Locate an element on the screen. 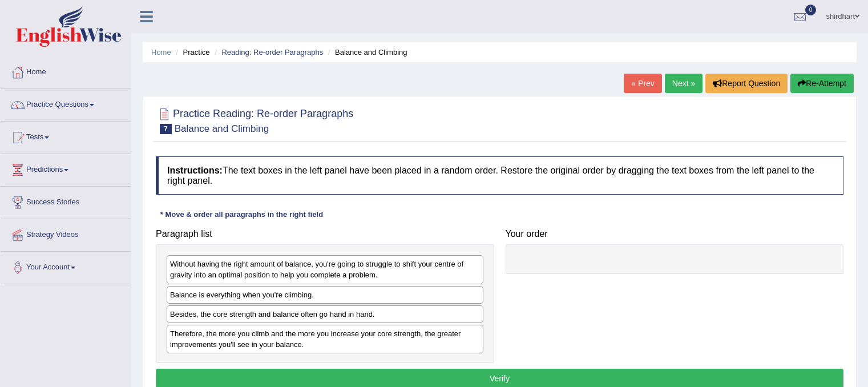 The width and height of the screenshot is (868, 387). li: Practice is located at coordinates (191, 52).